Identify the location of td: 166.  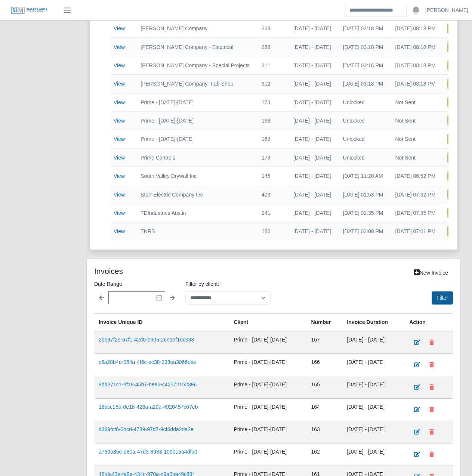
(325, 364).